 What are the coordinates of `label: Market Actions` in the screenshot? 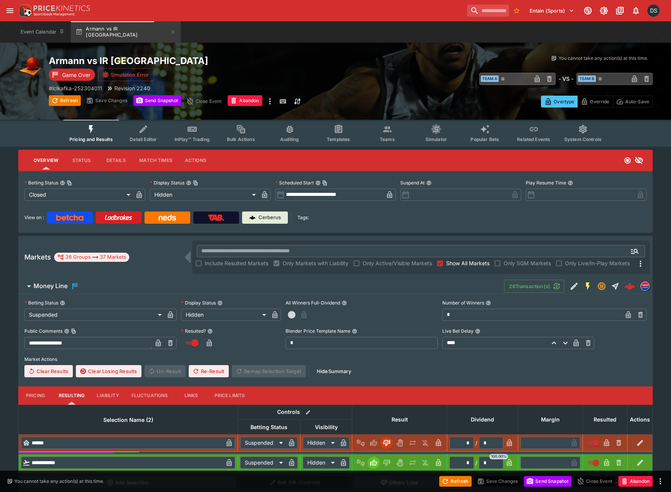 It's located at (335, 359).